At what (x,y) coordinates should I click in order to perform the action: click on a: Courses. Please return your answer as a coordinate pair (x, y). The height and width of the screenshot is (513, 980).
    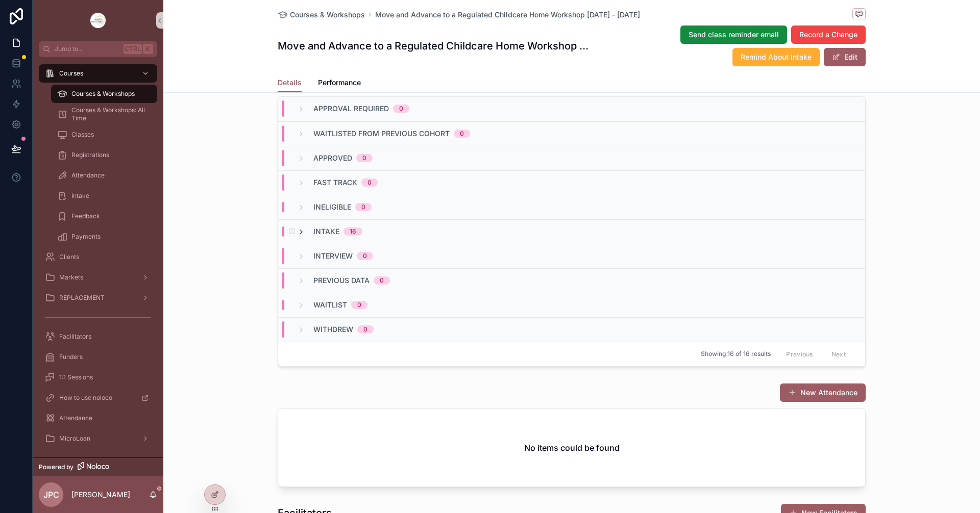
    Looking at the image, I should click on (98, 74).